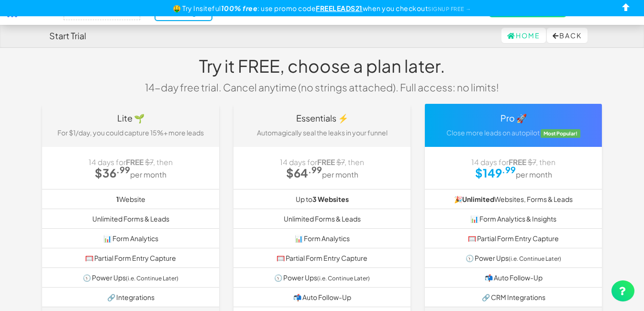 The image size is (644, 311). I want to click on b: 100% free, so click(240, 8).